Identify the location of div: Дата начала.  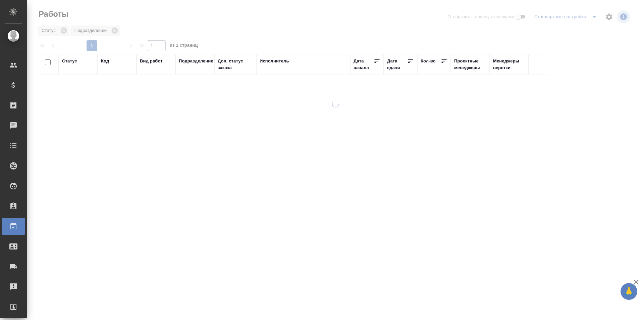
(364, 64).